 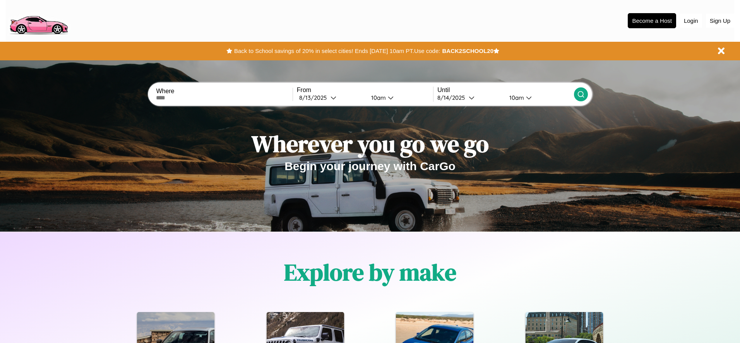 I want to click on button: Login, so click(x=691, y=21).